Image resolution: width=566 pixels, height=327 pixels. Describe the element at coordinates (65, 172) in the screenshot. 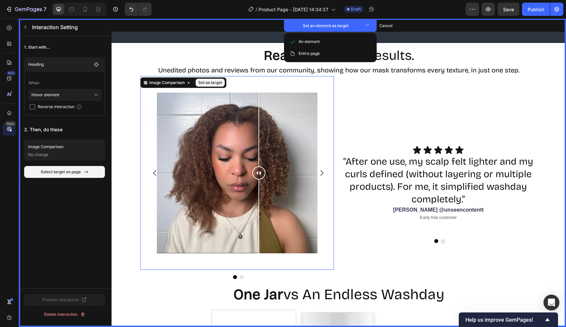

I see `button: Select target on page` at that location.